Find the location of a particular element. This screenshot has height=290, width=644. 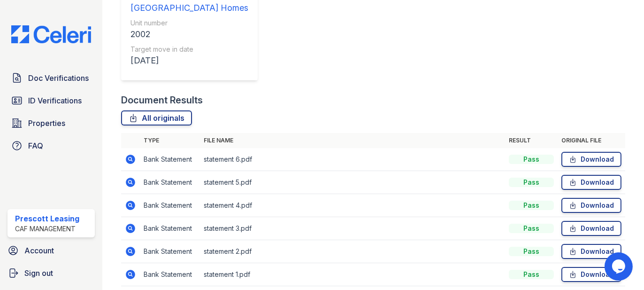

td: statement 4.pdf is located at coordinates (352, 205).